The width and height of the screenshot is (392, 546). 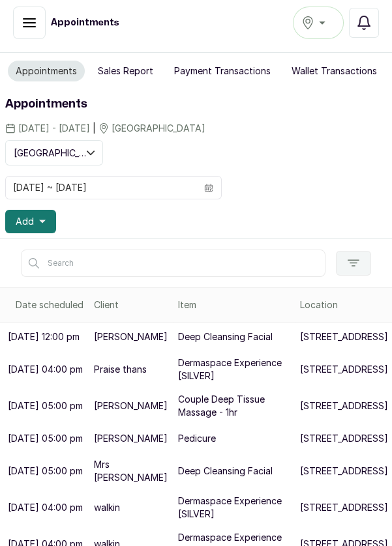 I want to click on button: Appointments, so click(x=46, y=71).